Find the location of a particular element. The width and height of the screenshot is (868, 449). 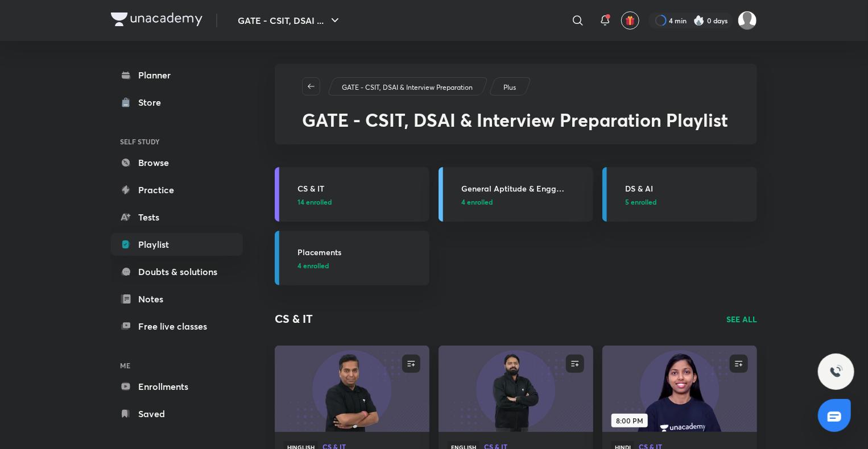

img: Somya P is located at coordinates (747, 20).